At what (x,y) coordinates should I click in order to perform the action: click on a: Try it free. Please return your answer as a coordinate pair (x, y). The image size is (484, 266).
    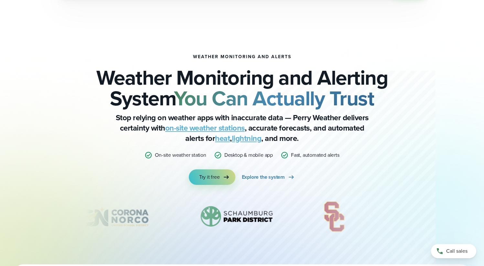
    Looking at the image, I should click on (212, 177).